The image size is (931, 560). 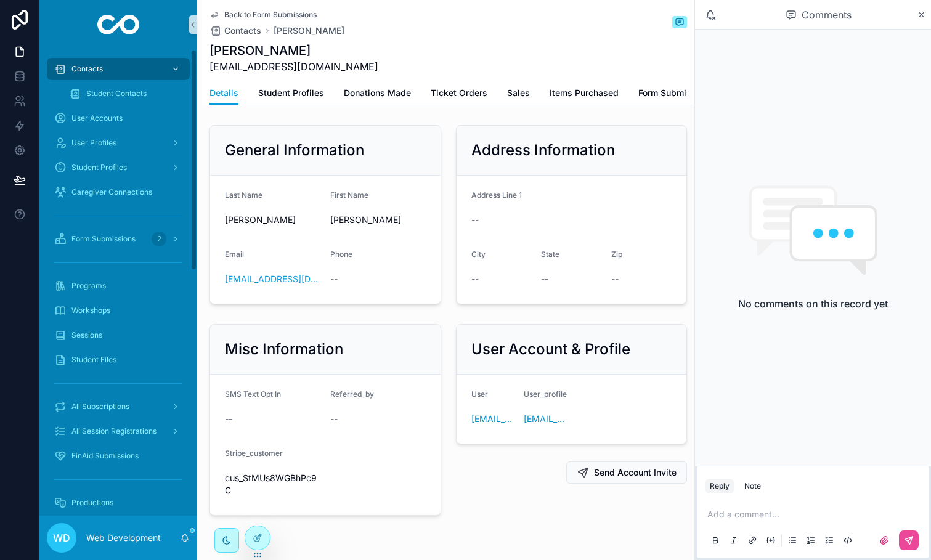 What do you see at coordinates (125, 93) in the screenshot?
I see `a: Student Contacts` at bounding box center [125, 93].